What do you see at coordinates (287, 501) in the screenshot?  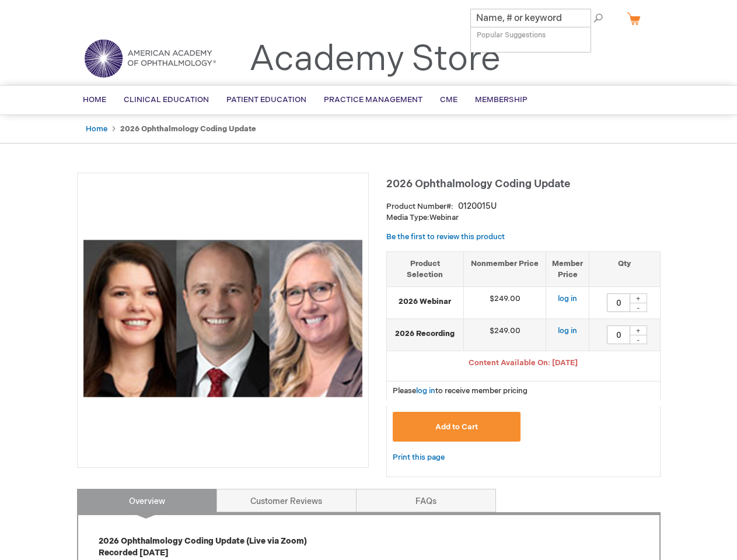 I see `a: Customer Reviews` at bounding box center [287, 501].